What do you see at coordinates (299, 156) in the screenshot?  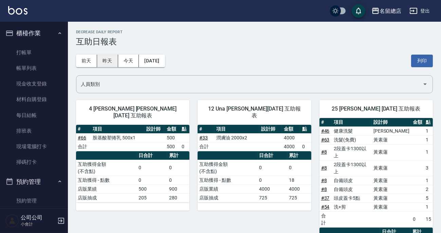 I see `th: 累計` at bounding box center [299, 156].